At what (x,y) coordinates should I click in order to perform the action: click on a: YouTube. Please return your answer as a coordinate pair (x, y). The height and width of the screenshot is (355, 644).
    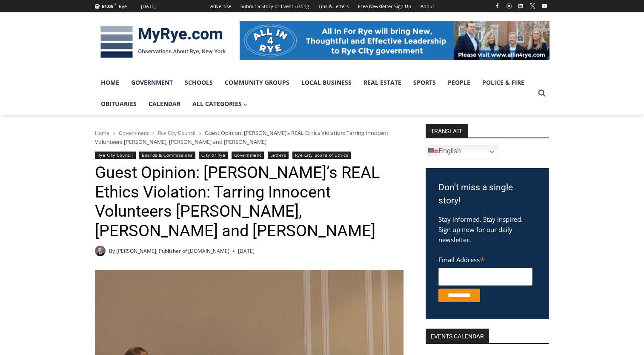
    Looking at the image, I should click on (544, 6).